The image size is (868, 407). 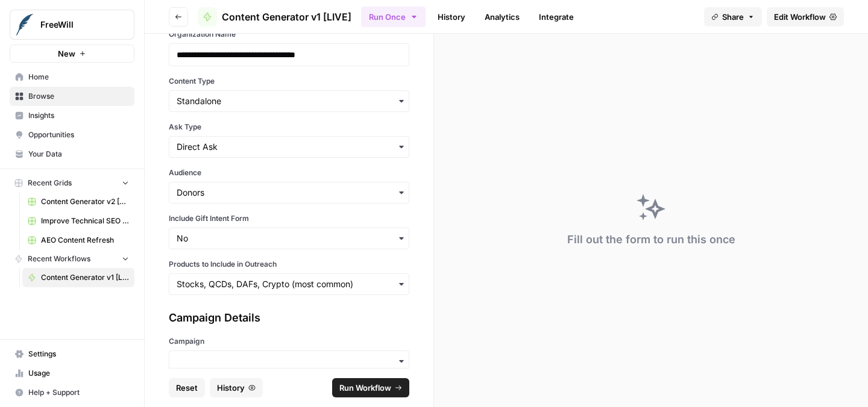 I want to click on span: AEO Content Refresh, so click(x=85, y=240).